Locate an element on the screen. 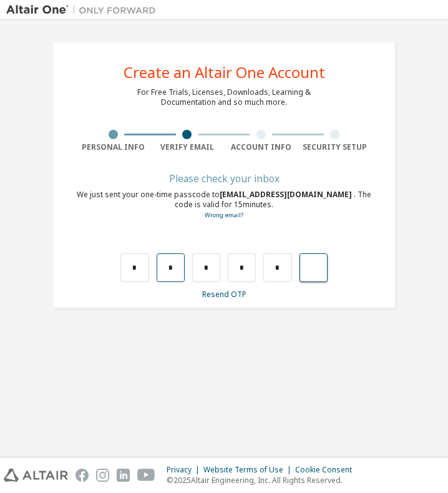 This screenshot has width=448, height=493. p: © 2025 Altair Engineering, Inc. All Rights Reserved. is located at coordinates (263, 480).